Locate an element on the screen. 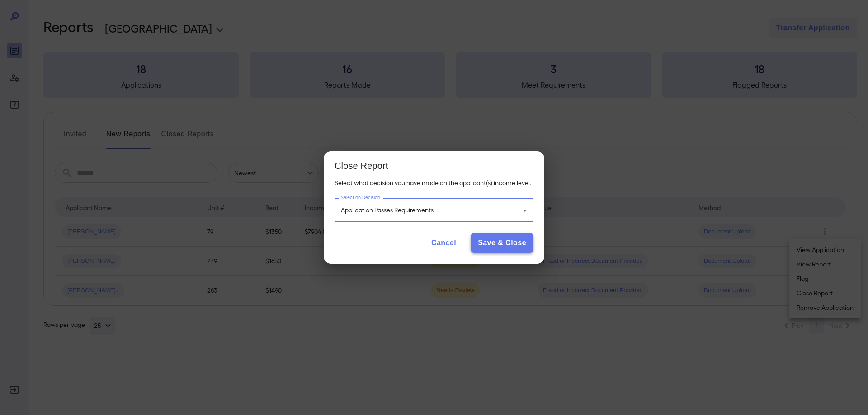 The height and width of the screenshot is (415, 868). p: Select what decision you have made on the applicant(s) income level. is located at coordinates (434, 183).